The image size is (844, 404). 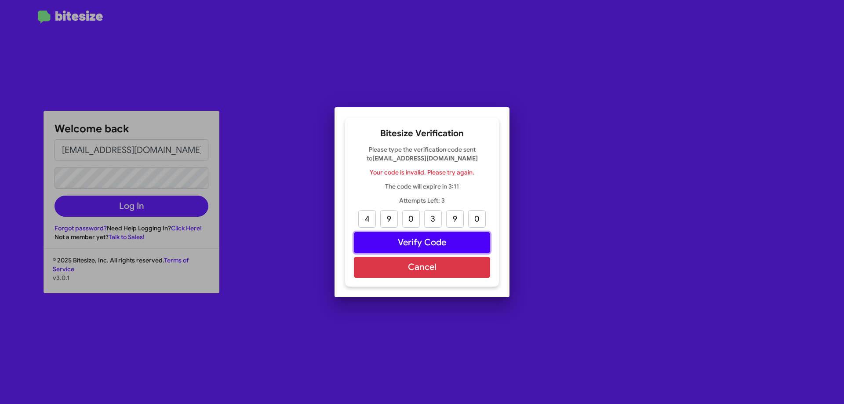 What do you see at coordinates (422, 267) in the screenshot?
I see `button: Cancel` at bounding box center [422, 267].